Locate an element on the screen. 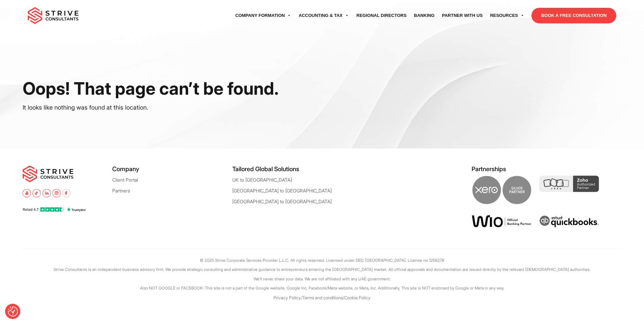 This screenshot has width=644, height=324. a: Partner with Us is located at coordinates (462, 16).